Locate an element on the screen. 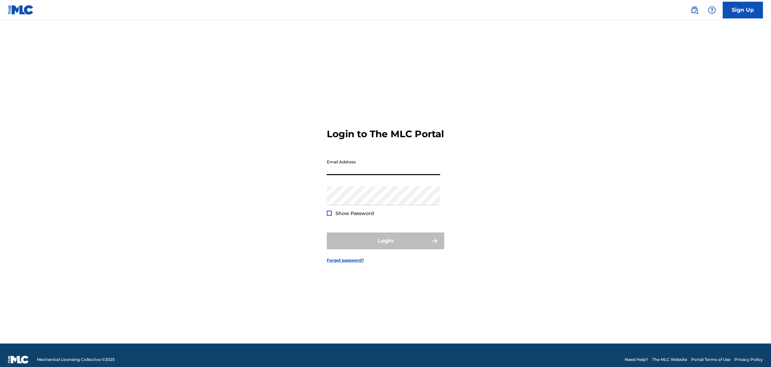 The image size is (771, 367). img: search is located at coordinates (694, 10).